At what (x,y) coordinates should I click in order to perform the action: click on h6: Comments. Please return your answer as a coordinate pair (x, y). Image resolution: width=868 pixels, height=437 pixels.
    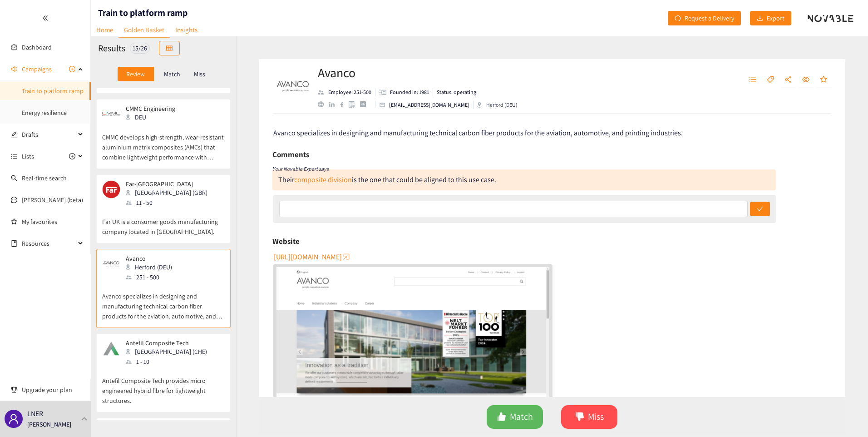
    Looking at the image, I should click on (291, 154).